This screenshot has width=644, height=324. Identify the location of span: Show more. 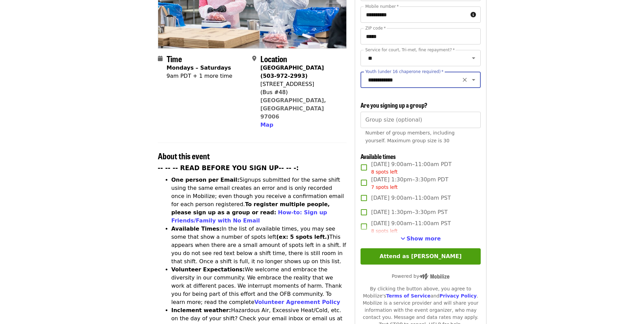
(424, 238).